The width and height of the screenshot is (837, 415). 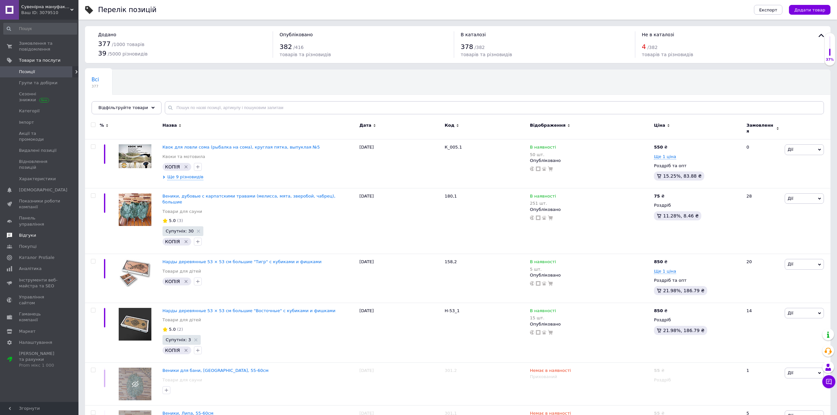 I want to click on span: / 416, so click(x=298, y=47).